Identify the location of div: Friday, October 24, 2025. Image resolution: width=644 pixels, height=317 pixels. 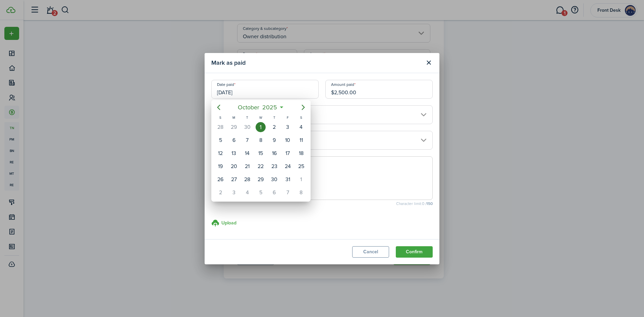
(288, 166).